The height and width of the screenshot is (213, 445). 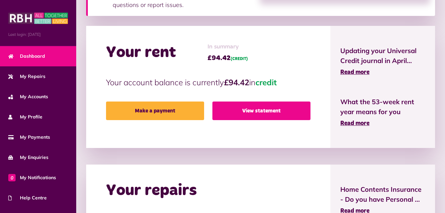 What do you see at coordinates (141, 53) in the screenshot?
I see `h2: Your rent` at bounding box center [141, 53].